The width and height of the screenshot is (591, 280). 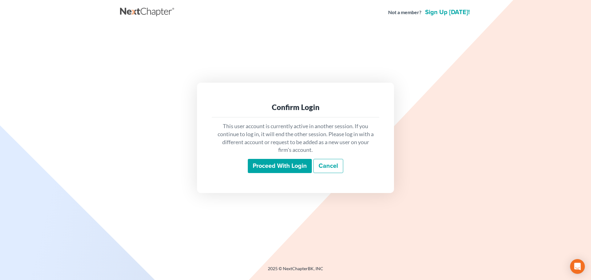 I want to click on div: Confirm Login, so click(x=295, y=107).